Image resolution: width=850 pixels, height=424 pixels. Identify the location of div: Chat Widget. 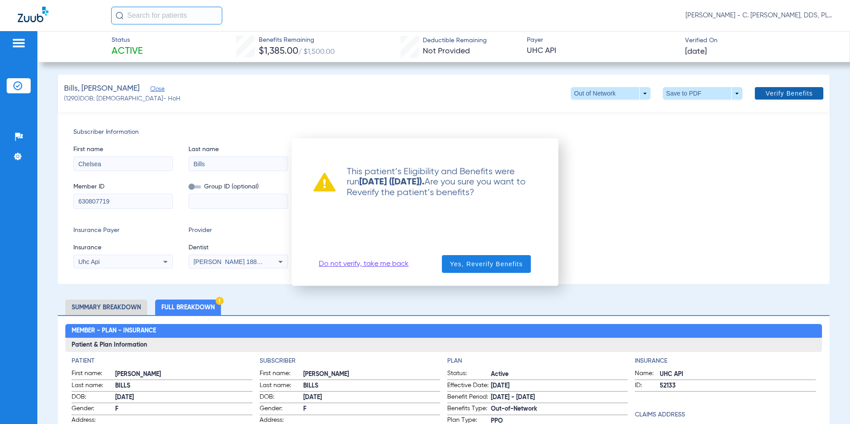
(828, 403).